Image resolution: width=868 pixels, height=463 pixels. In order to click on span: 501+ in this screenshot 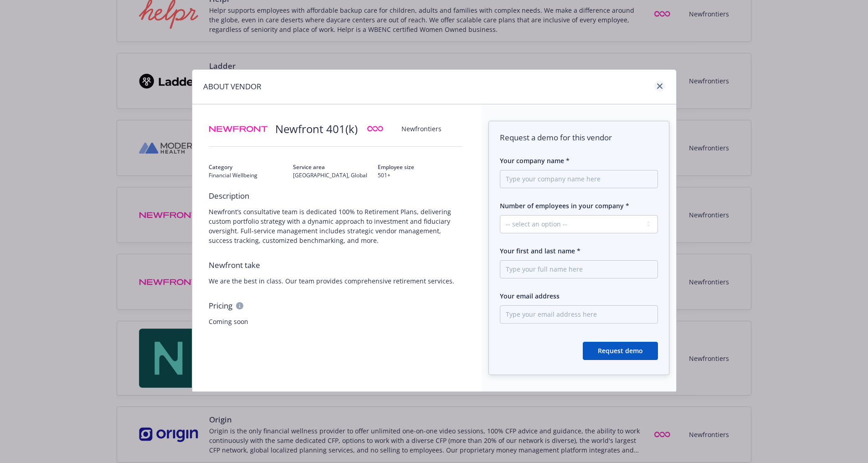, I will do `click(420, 176)`.